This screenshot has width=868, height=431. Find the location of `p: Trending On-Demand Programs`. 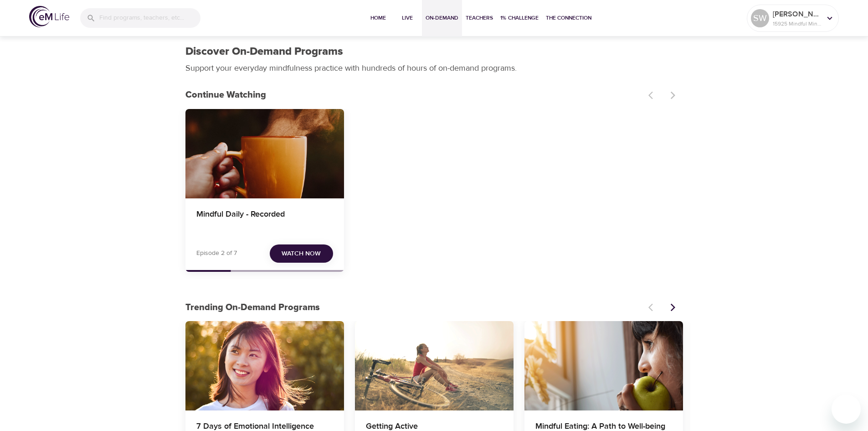

p: Trending On-Demand Programs is located at coordinates (415, 308).